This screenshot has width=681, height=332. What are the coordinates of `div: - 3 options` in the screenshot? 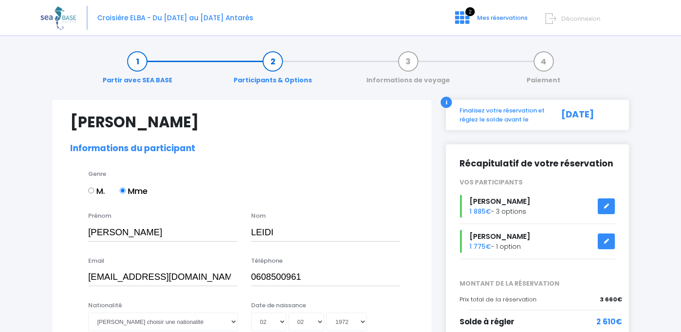 It's located at (538, 206).